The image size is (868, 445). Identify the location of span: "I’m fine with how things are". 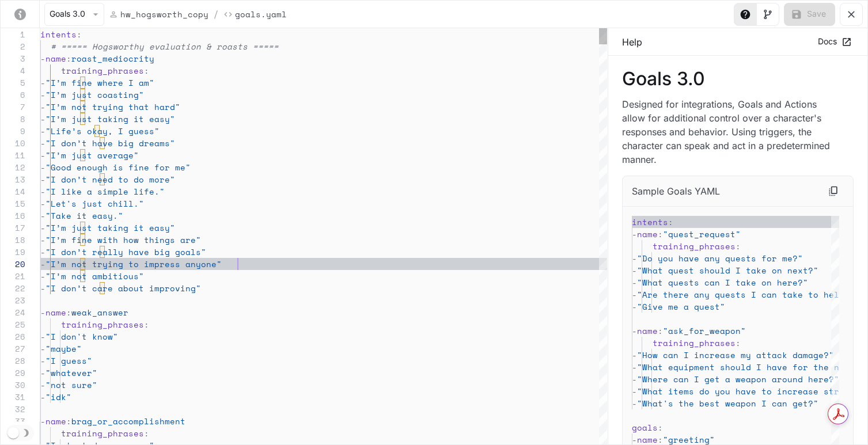
(123, 240).